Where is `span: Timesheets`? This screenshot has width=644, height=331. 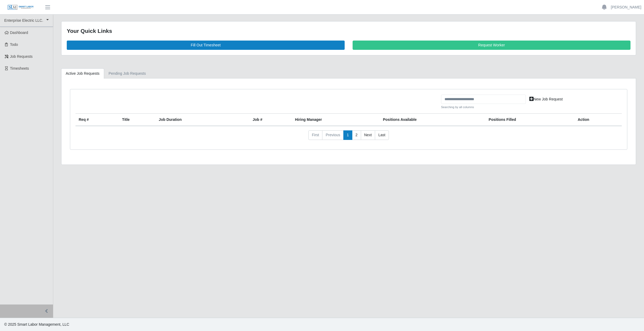 span: Timesheets is located at coordinates (20, 69).